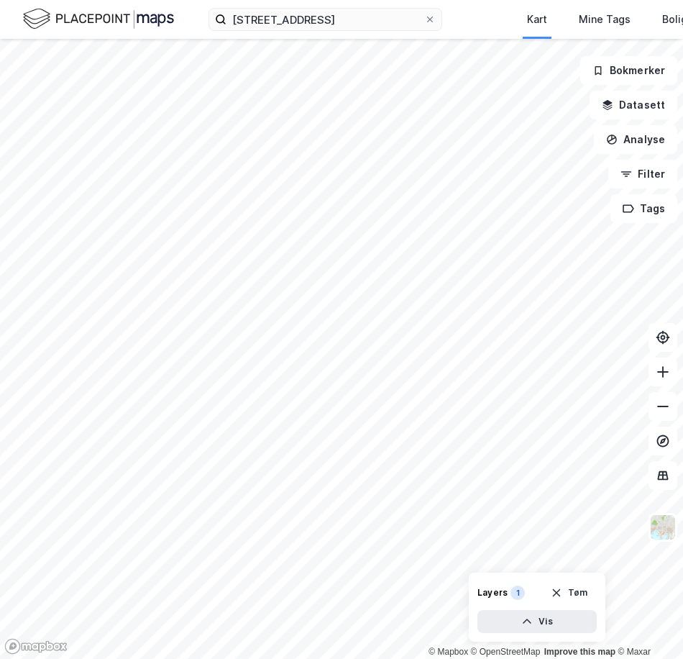 The height and width of the screenshot is (659, 683). What do you see at coordinates (99, 19) in the screenshot?
I see `img: logo.f888ab2527a4732fd821a326f86c7f29.svg` at bounding box center [99, 19].